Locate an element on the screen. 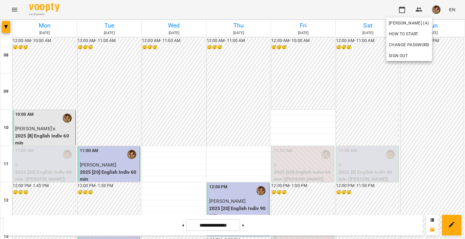 The width and height of the screenshot is (465, 239). span: How to start is located at coordinates (403, 34).